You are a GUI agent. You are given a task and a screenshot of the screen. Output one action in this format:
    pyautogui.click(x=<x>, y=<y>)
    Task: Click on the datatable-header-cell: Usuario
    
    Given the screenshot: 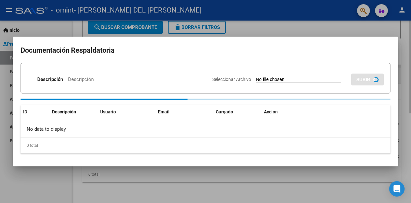 What is the action you would take?
    pyautogui.click(x=127, y=112)
    